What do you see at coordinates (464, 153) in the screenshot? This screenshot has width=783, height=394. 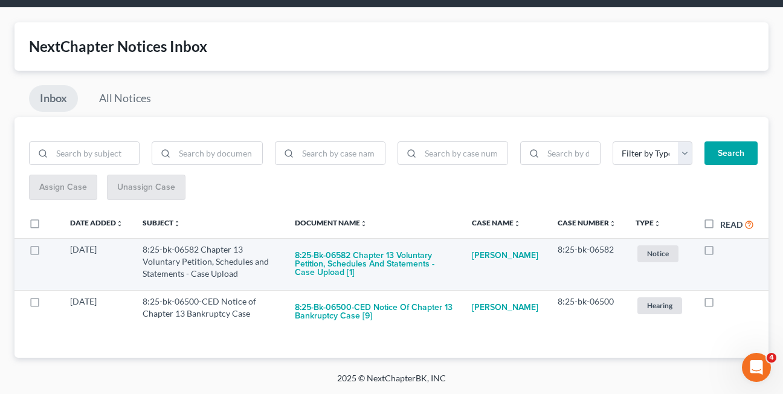 I see `input: Search by case number` at bounding box center [464, 153].